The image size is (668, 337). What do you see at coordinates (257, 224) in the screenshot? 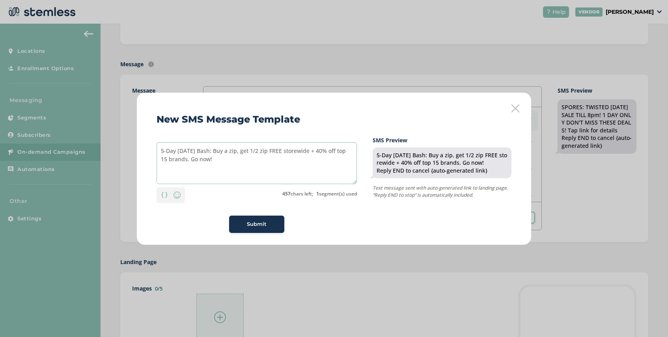
I see `button: Submit` at bounding box center [257, 224].